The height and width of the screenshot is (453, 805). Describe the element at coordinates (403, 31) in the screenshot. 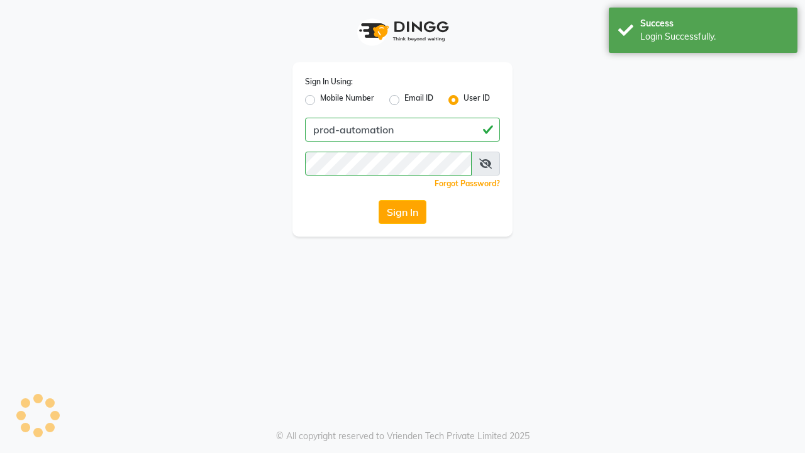

I see `img: logo1.svg` at that location.